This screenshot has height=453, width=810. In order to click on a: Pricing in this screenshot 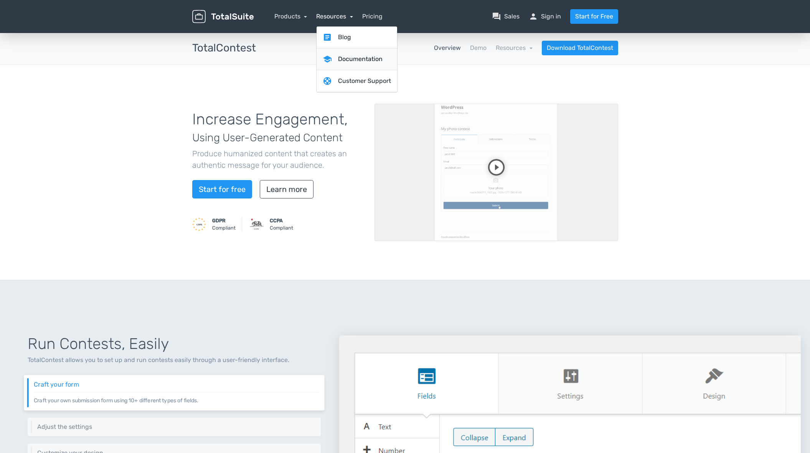, I will do `click(372, 16)`.